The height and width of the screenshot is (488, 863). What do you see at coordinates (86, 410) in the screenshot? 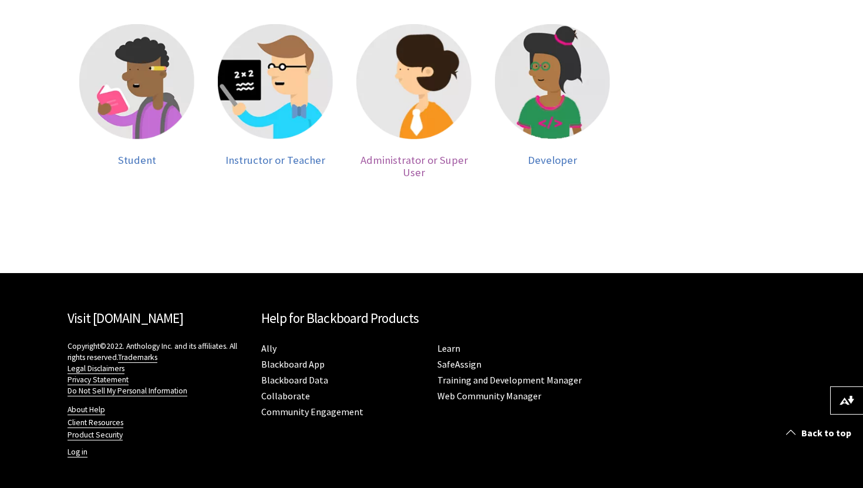
I see `a: About Help` at bounding box center [86, 410].